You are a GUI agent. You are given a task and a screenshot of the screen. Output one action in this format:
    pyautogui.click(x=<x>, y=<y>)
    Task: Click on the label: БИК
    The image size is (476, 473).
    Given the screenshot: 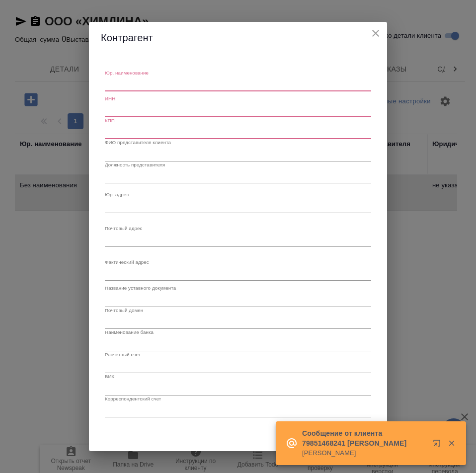 What is the action you would take?
    pyautogui.click(x=109, y=376)
    